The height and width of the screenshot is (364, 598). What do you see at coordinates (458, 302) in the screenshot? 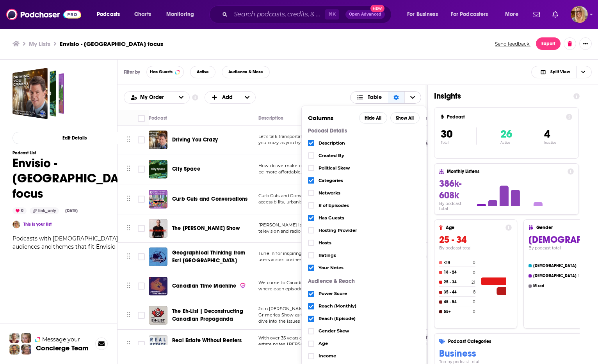
I see `h4: 45 - 54` at bounding box center [458, 302].